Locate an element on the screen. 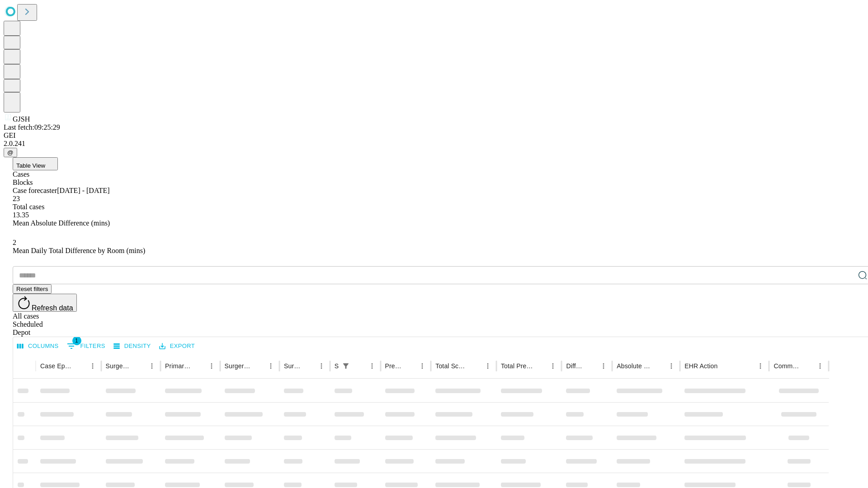 This screenshot has width=868, height=488. span: Table View is located at coordinates (31, 165).